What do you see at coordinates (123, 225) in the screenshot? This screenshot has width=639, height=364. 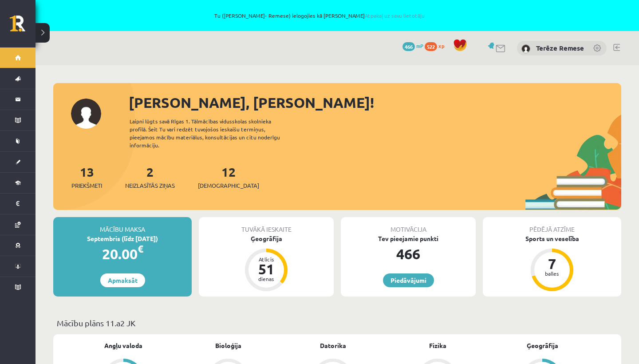 I see `div: Mācību maksa` at bounding box center [123, 225].